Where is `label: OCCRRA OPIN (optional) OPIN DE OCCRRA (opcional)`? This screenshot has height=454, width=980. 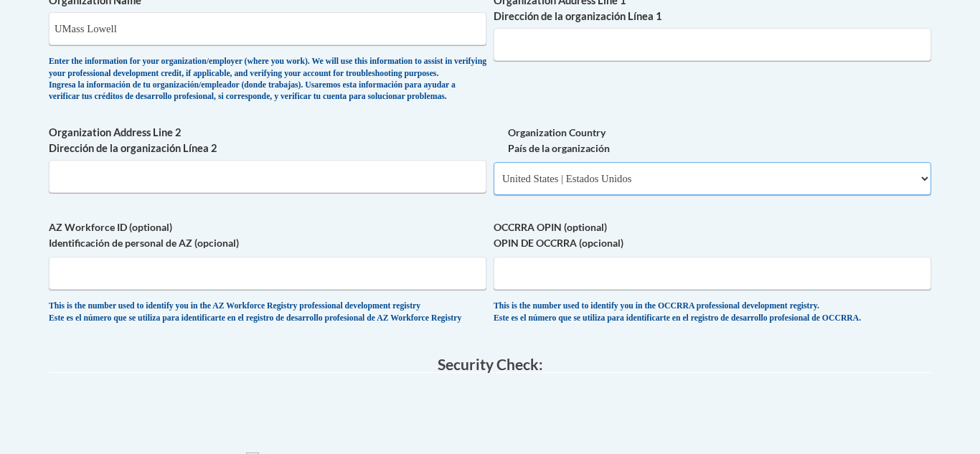 label: OCCRRA OPIN (optional) OPIN DE OCCRRA (opcional) is located at coordinates (712, 236).